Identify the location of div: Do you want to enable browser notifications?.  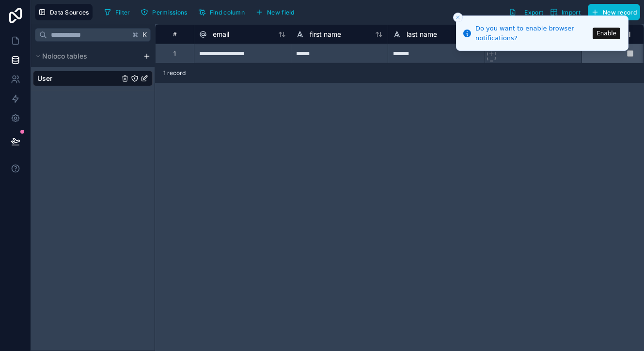
(532, 33).